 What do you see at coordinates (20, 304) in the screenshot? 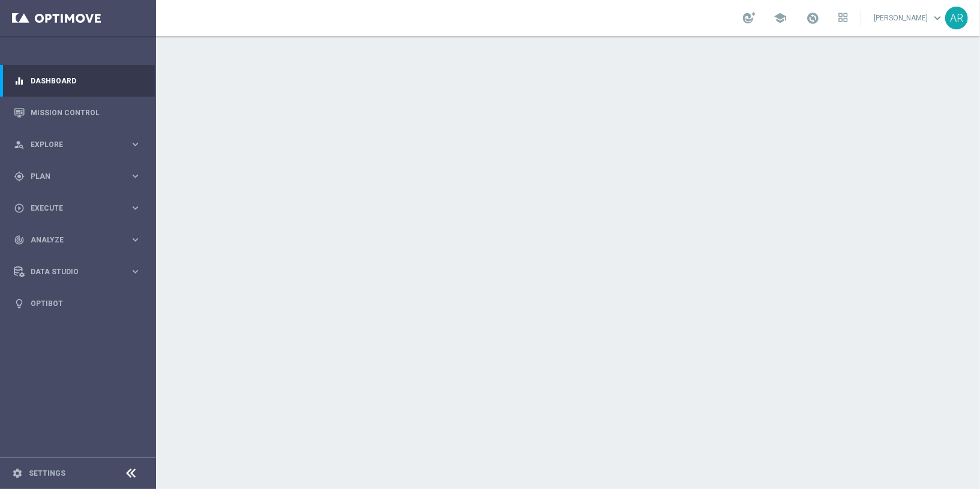
I see `i: lightbulb` at bounding box center [20, 304].